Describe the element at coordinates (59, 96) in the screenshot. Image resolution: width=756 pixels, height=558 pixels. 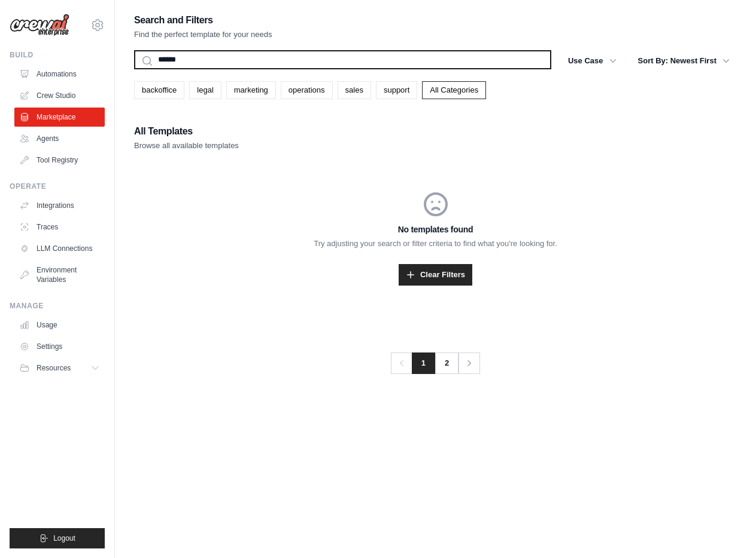
I see `a: Crew Studio` at that location.